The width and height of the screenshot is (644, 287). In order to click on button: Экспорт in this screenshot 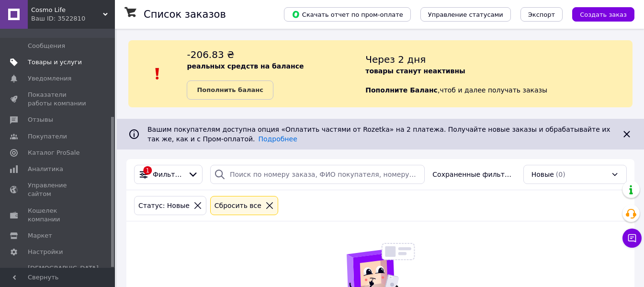, I will do `click(541, 14)`.